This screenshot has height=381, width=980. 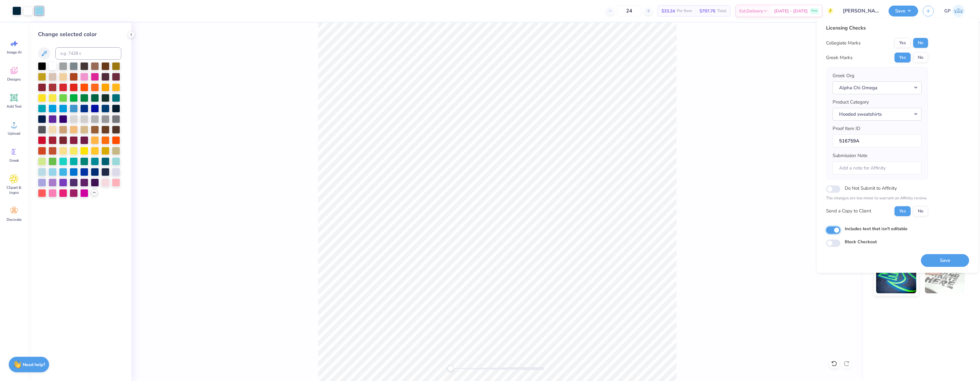 What do you see at coordinates (843, 75) in the screenshot?
I see `label: Greek Org` at bounding box center [843, 75].